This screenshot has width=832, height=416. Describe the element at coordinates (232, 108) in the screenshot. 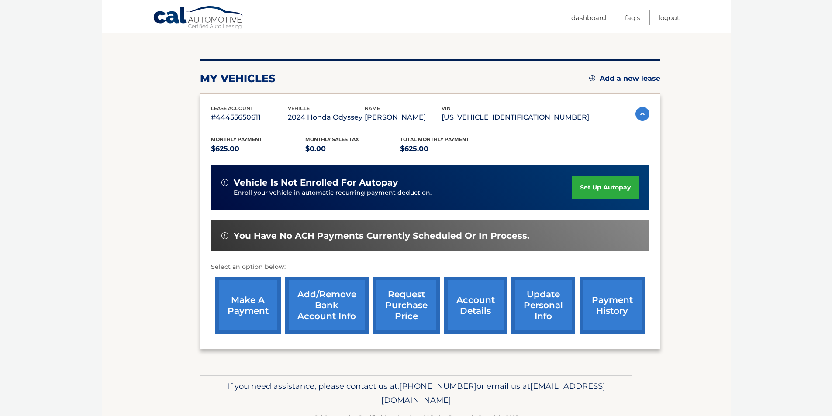

I see `span: lease account` at that location.